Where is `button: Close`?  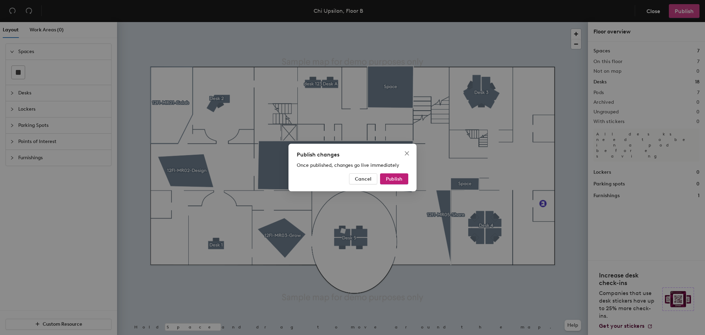
button: Close is located at coordinates (407, 153).